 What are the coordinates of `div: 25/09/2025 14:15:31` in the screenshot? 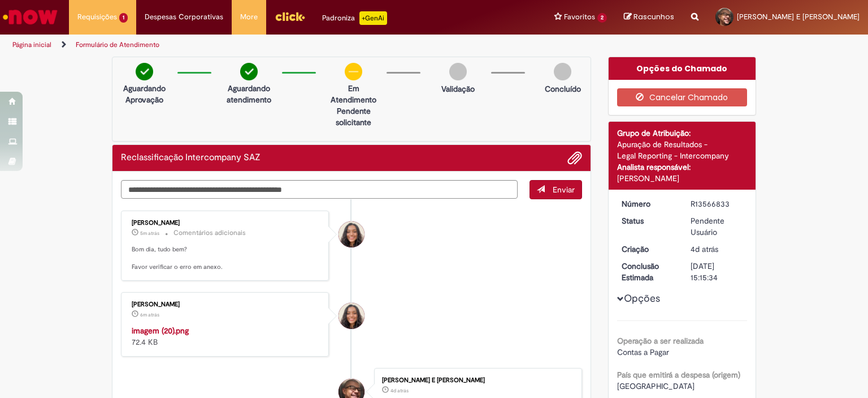 It's located at (717, 249).